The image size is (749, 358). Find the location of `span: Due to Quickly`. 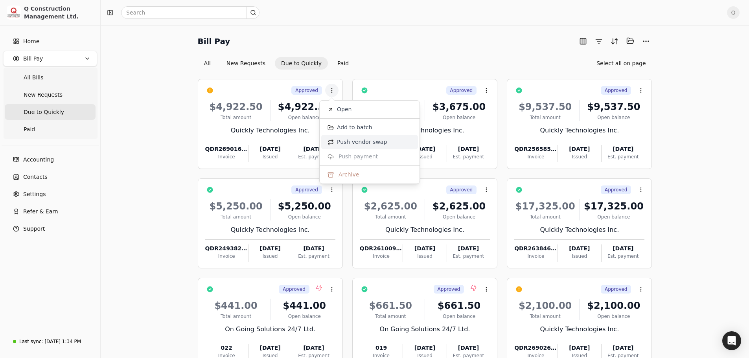

span: Due to Quickly is located at coordinates (44, 112).